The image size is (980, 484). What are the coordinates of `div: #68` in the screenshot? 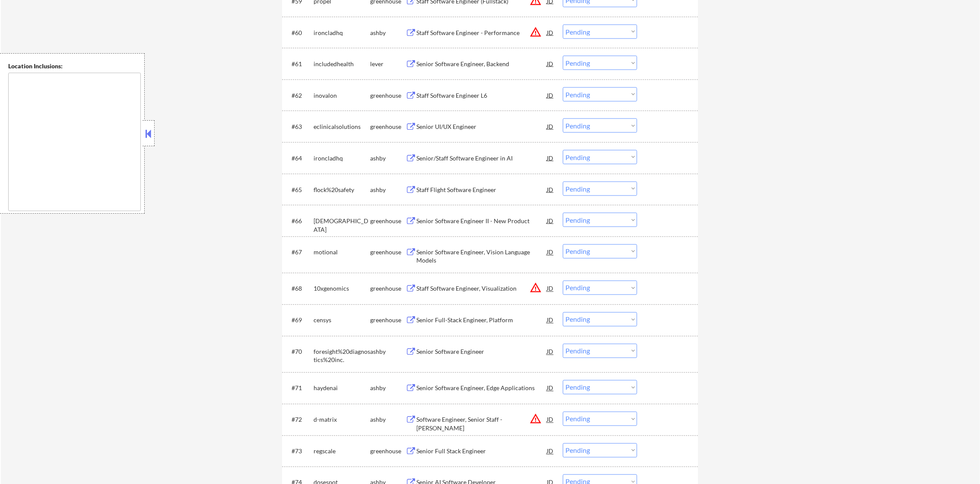 It's located at (299, 288).